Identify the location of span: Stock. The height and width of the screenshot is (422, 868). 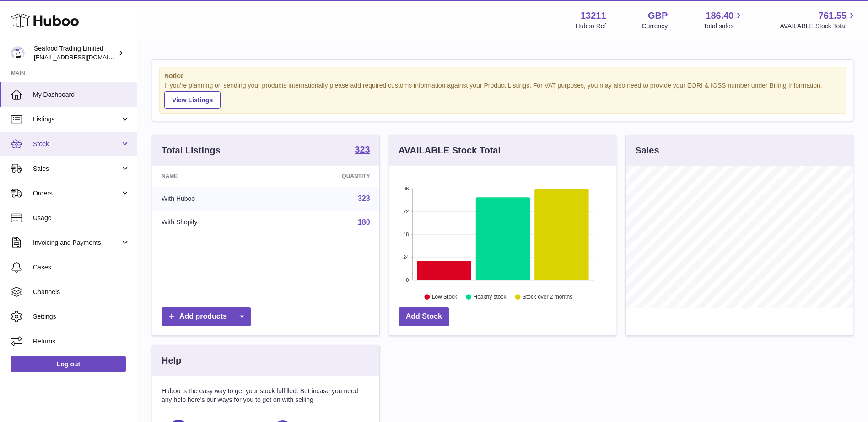
(76, 144).